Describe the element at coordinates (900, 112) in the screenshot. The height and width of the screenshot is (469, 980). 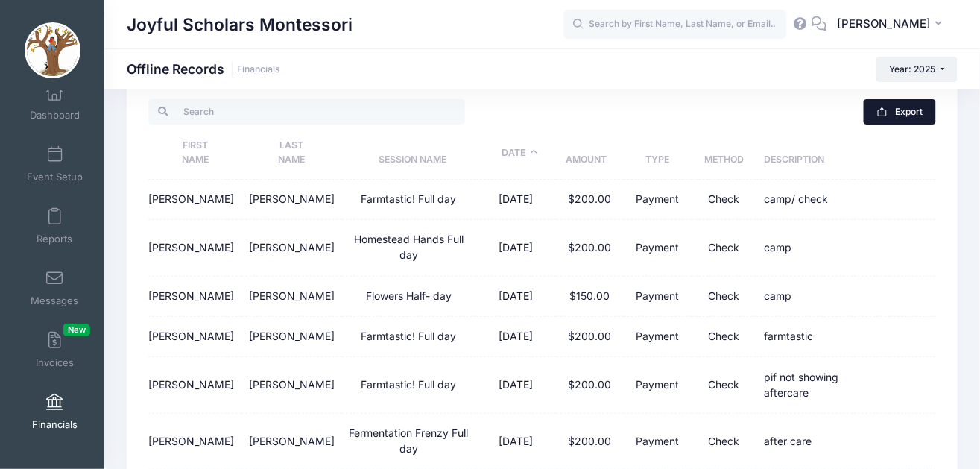
I see `button: Export` at that location.